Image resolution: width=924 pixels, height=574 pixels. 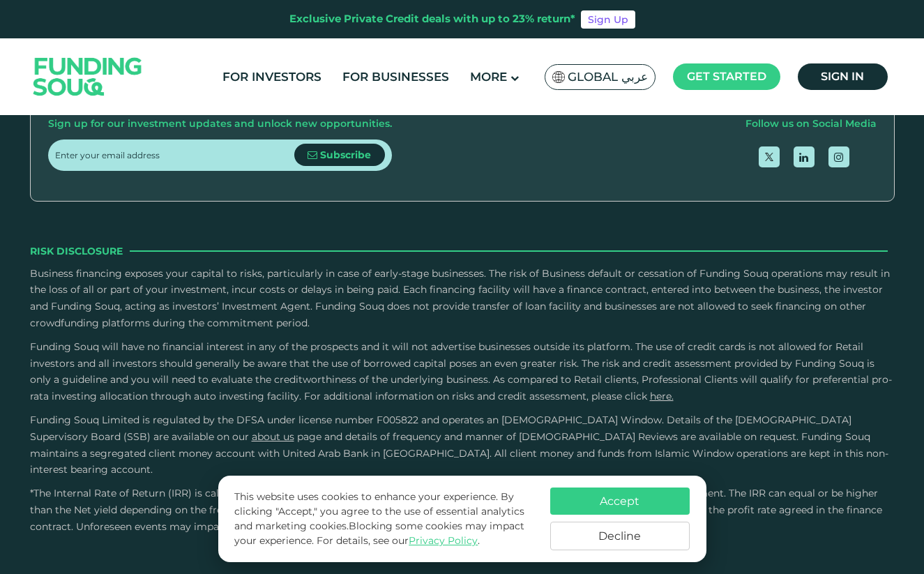 I want to click on a: Sign in, so click(x=842, y=77).